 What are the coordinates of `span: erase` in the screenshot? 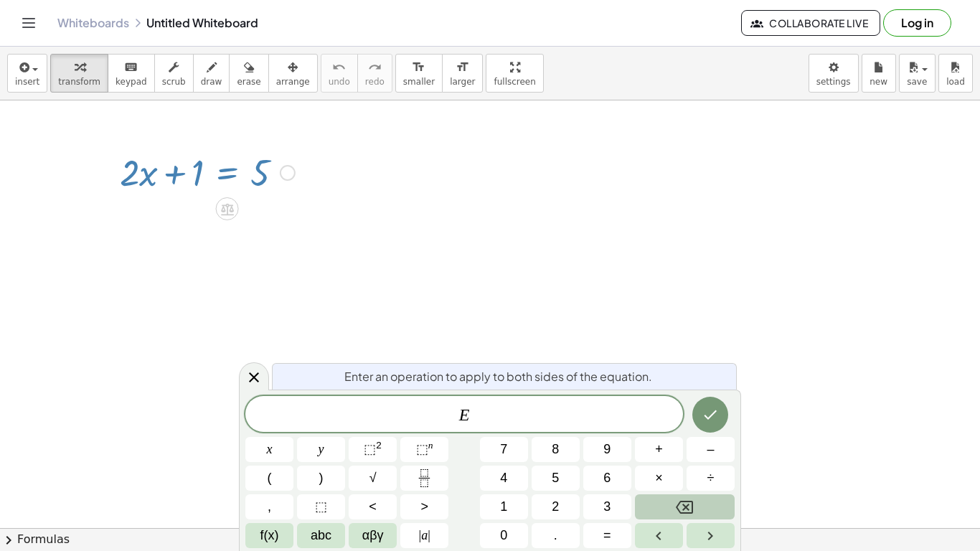 It's located at (248, 82).